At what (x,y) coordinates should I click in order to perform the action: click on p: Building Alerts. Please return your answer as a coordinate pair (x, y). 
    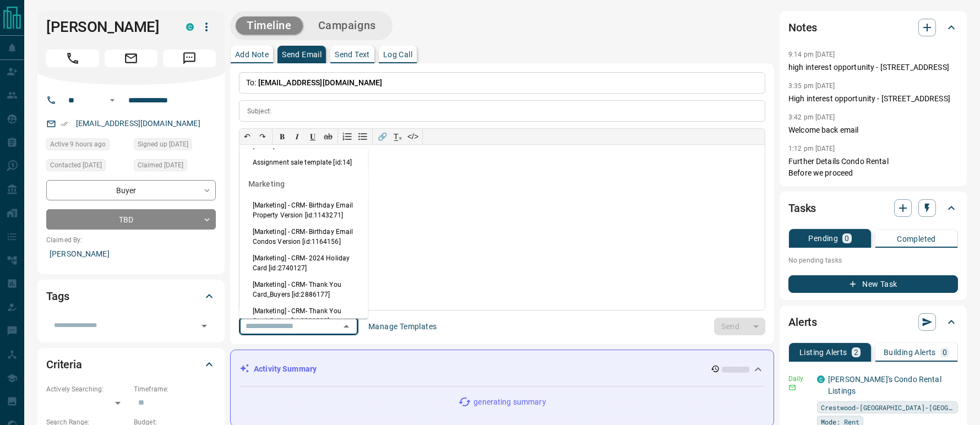
    Looking at the image, I should click on (909, 352).